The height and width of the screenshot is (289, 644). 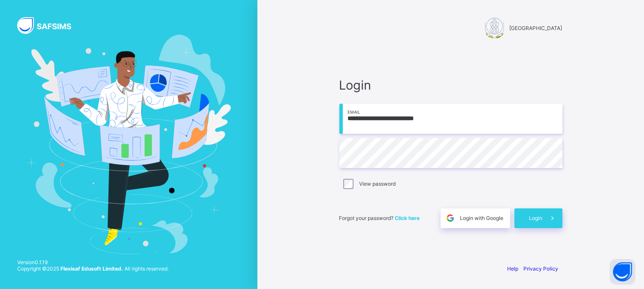 I want to click on strong: Flexisaf Edusoft Limited., so click(x=92, y=268).